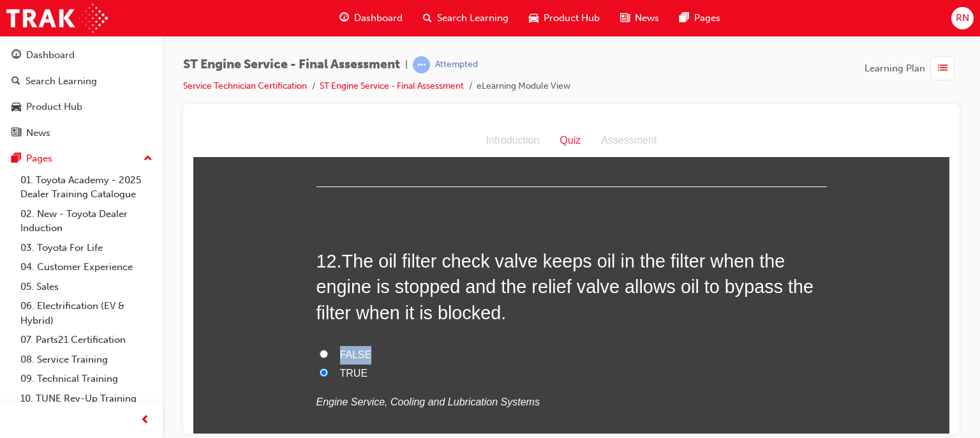 Image resolution: width=980 pixels, height=438 pixels. Describe the element at coordinates (86, 248) in the screenshot. I see `a: 03. Toyota For Life` at that location.